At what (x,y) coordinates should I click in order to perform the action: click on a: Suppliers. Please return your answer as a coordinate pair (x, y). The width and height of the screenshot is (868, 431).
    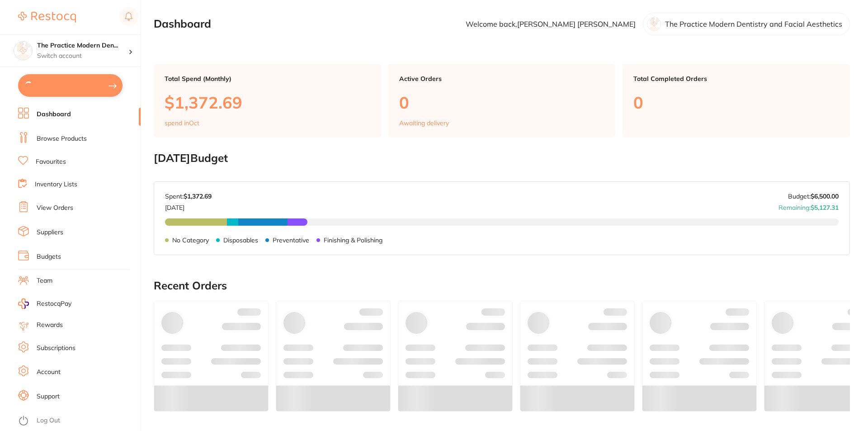
    Looking at the image, I should click on (49, 233).